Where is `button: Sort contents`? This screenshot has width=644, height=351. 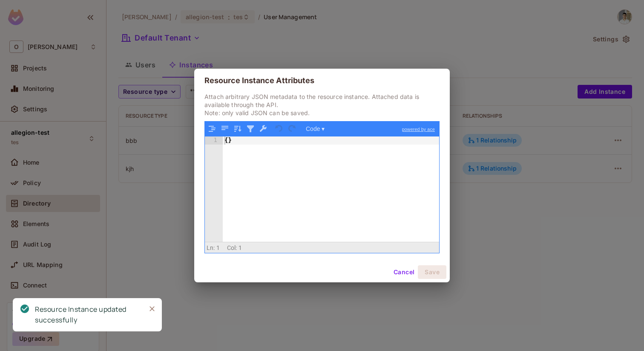 button: Sort contents is located at coordinates (238, 129).